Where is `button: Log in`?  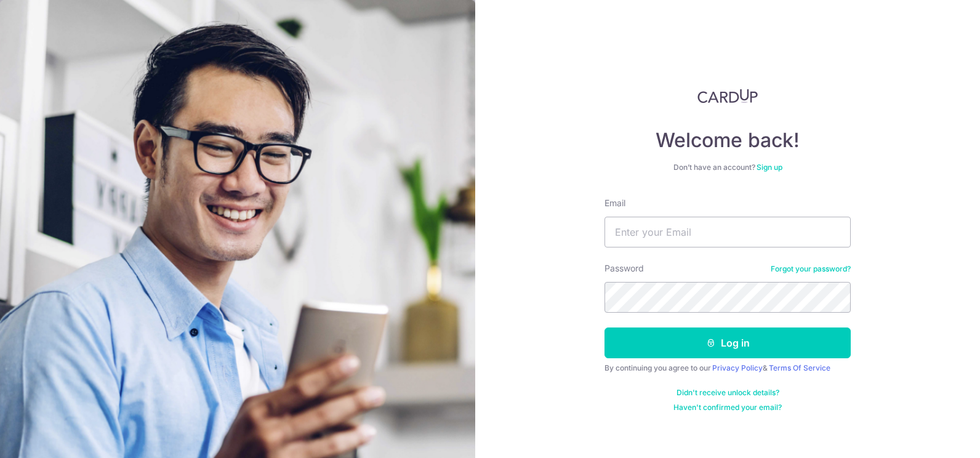 button: Log in is located at coordinates (727, 343).